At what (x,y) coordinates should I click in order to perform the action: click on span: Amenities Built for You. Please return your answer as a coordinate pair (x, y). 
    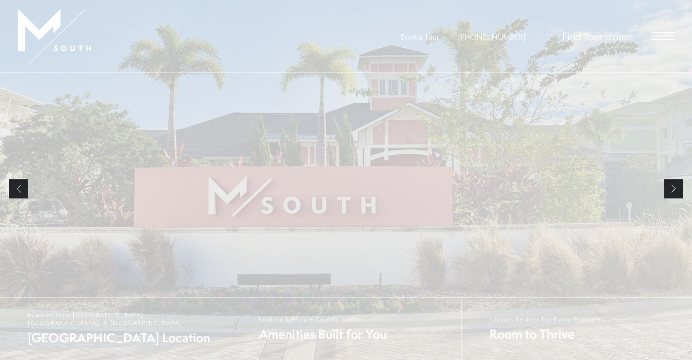
    Looking at the image, I should click on (323, 334).